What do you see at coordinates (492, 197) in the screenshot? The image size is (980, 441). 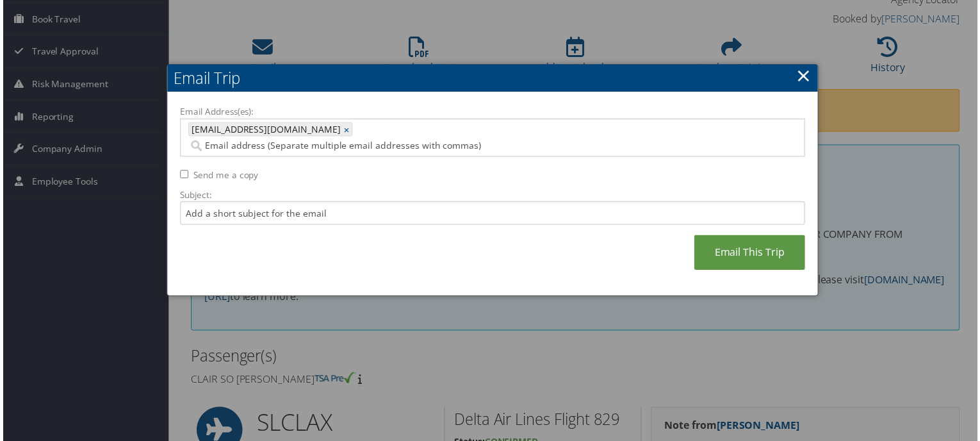 I see `label: Subject:` at bounding box center [492, 197].